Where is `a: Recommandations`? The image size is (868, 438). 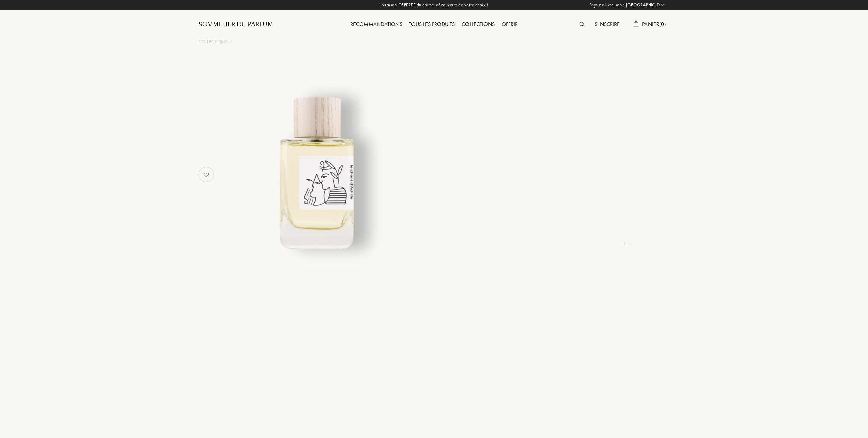
a: Recommandations is located at coordinates (376, 24).